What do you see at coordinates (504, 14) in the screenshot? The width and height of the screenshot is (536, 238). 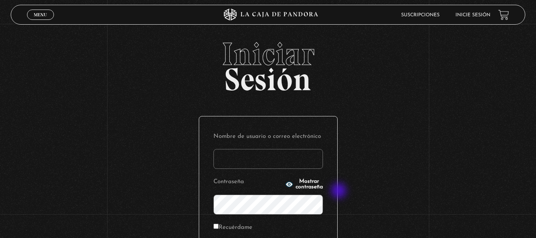 I see `a: View your shopping cart` at bounding box center [504, 14].